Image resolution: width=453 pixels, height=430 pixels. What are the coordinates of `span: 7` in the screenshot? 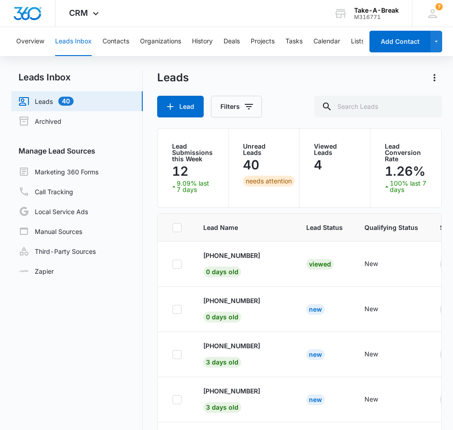 It's located at (439, 7).